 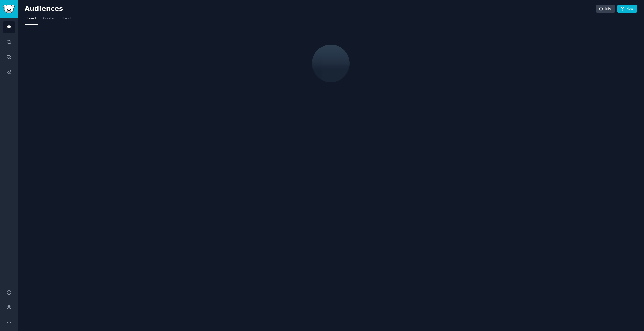 What do you see at coordinates (49, 19) in the screenshot?
I see `a: Curated` at bounding box center [49, 19].